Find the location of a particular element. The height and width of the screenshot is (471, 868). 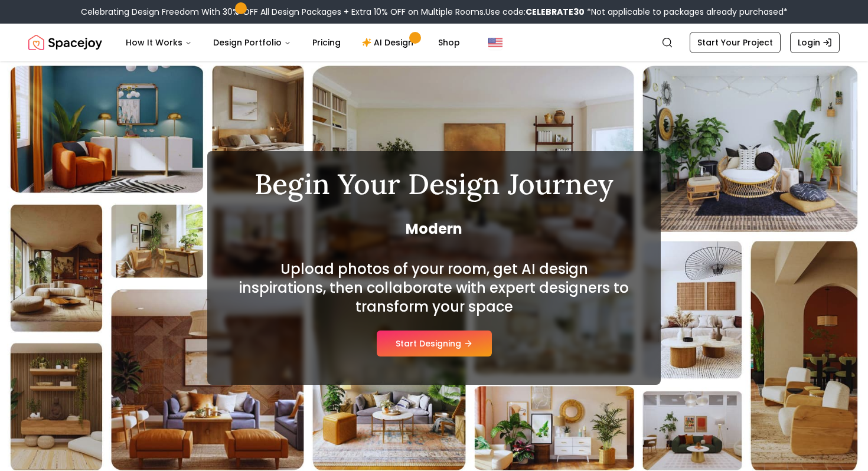

a: Shop is located at coordinates (448, 43).